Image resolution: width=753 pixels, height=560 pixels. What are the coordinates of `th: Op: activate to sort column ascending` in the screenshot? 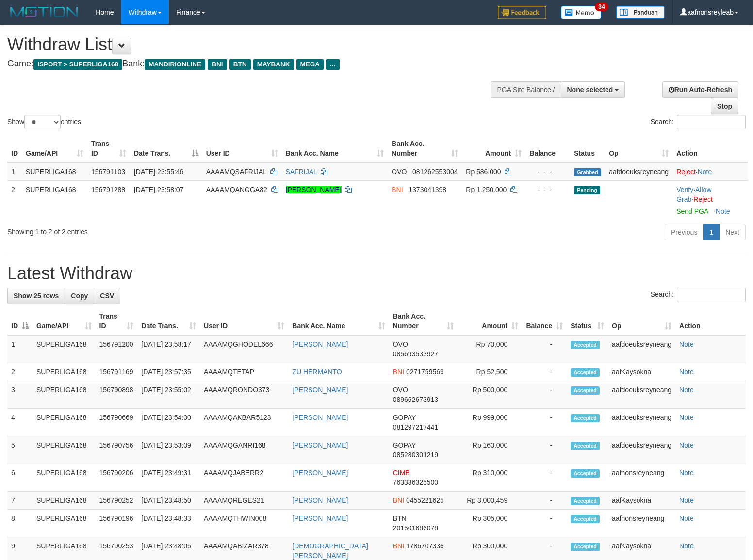 It's located at (642, 321).